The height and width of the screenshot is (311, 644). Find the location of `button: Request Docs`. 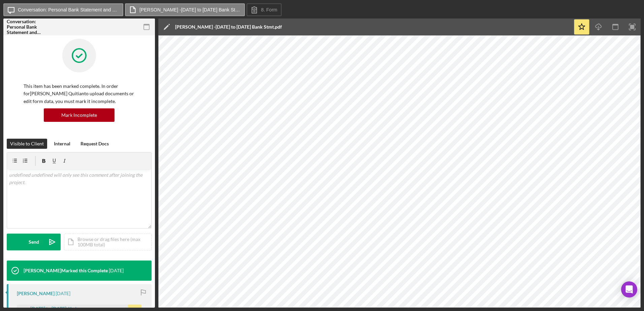

button: Request Docs is located at coordinates (95, 144).